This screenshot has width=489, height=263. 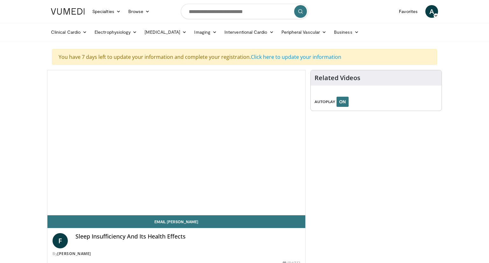 What do you see at coordinates (244, 57) in the screenshot?
I see `div: You have 7 days left to update your information and complete your registration.` at bounding box center [244, 57].